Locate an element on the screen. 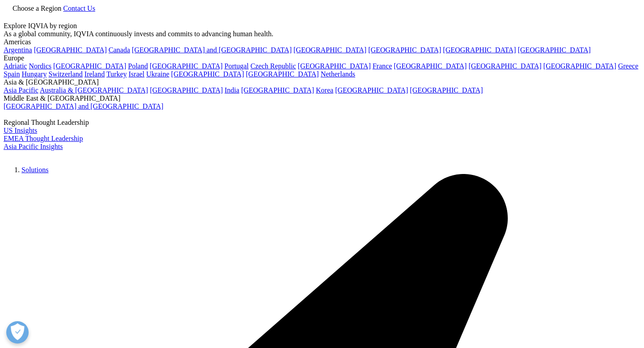  div: As a global community, IQVIA continuously invests and commits to advancing human health. is located at coordinates (322, 34).